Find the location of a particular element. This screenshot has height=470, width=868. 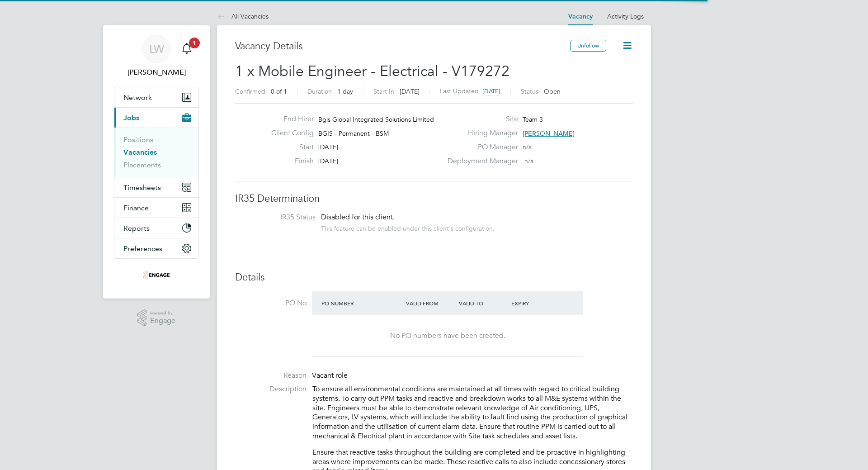

h3: Details is located at coordinates (434, 277).